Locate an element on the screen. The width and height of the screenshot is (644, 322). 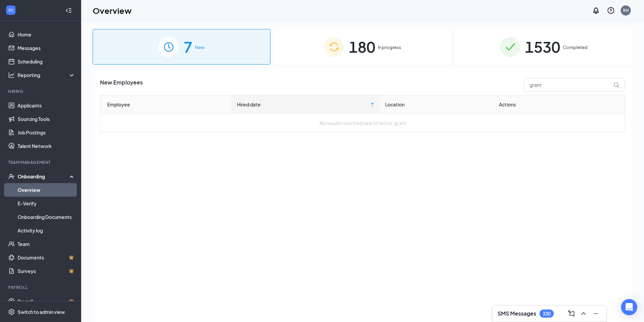
svg: Minimize is located at coordinates (595, 313).